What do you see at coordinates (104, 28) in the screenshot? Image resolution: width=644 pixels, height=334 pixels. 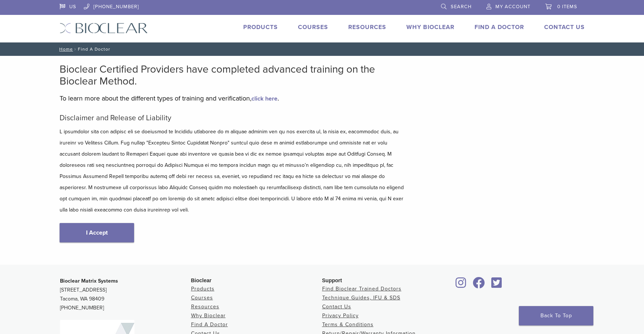 I see `img: Bioclear` at bounding box center [104, 28].